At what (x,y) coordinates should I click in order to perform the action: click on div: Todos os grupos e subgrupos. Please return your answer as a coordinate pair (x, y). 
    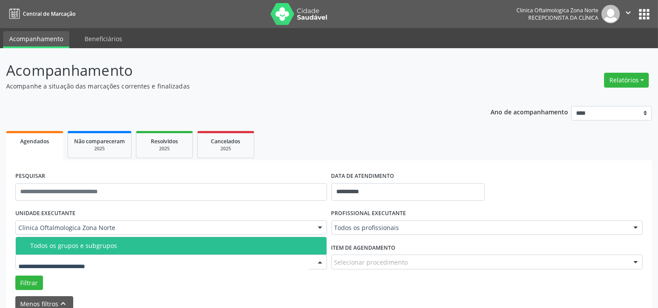
    Looking at the image, I should click on (176, 246).